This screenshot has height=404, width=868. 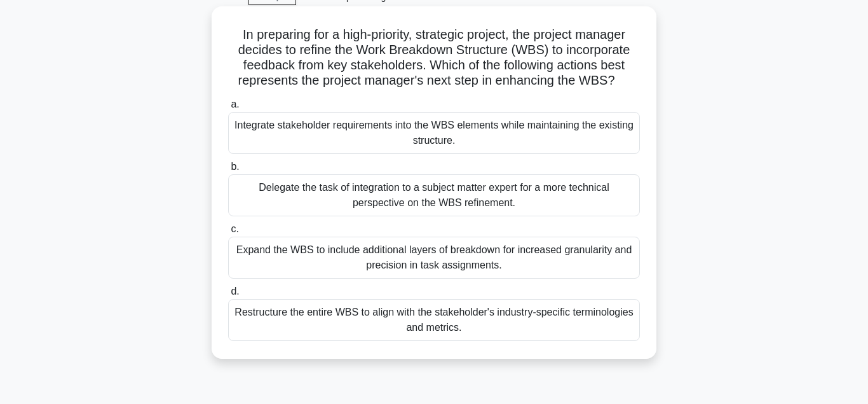 What do you see at coordinates (235, 291) in the screenshot?
I see `span: d.` at bounding box center [235, 291].